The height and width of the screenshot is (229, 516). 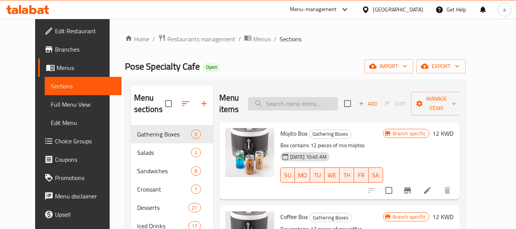 What do you see at coordinates (195, 189) in the screenshot?
I see `span: 7` at bounding box center [195, 189].